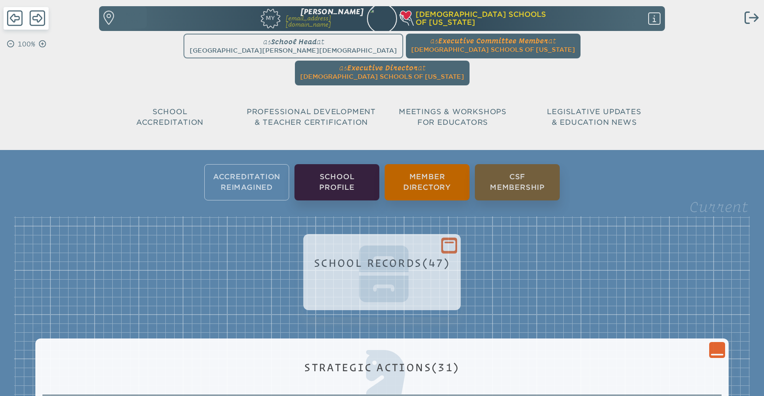 The width and height of the screenshot is (764, 396). Describe the element at coordinates (532, 19) in the screenshot. I see `div: Christian Schools of Florida` at that location.